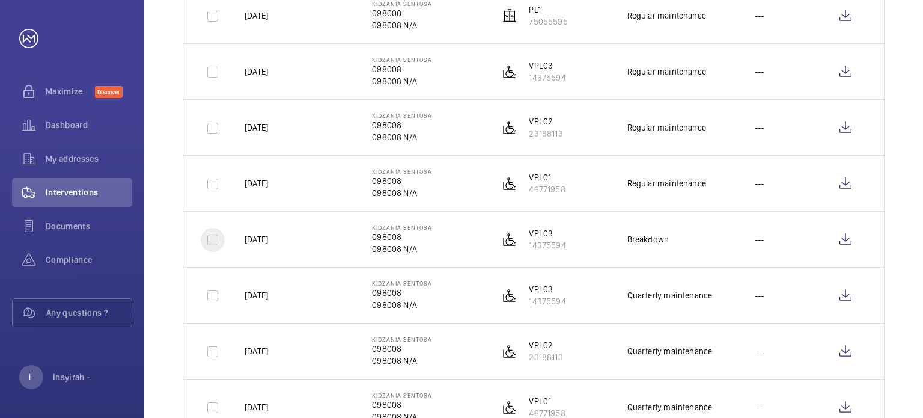 The height and width of the screenshot is (418, 923). What do you see at coordinates (649, 239) in the screenshot?
I see `div: Breakdown` at bounding box center [649, 239].